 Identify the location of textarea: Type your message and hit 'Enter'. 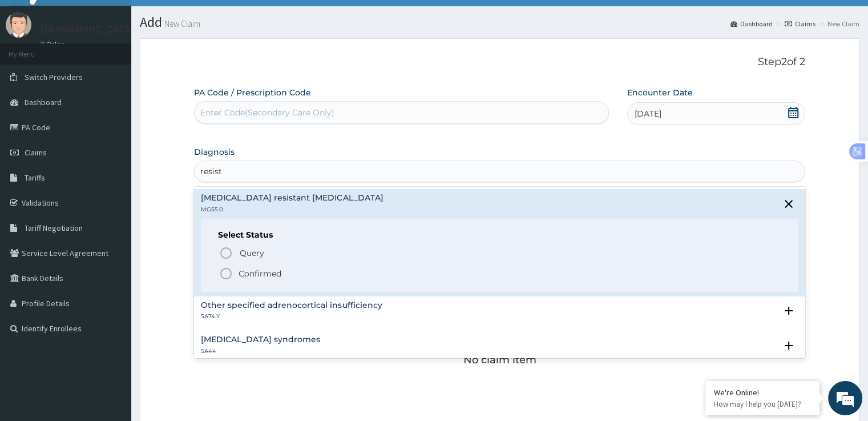
(112, 310).